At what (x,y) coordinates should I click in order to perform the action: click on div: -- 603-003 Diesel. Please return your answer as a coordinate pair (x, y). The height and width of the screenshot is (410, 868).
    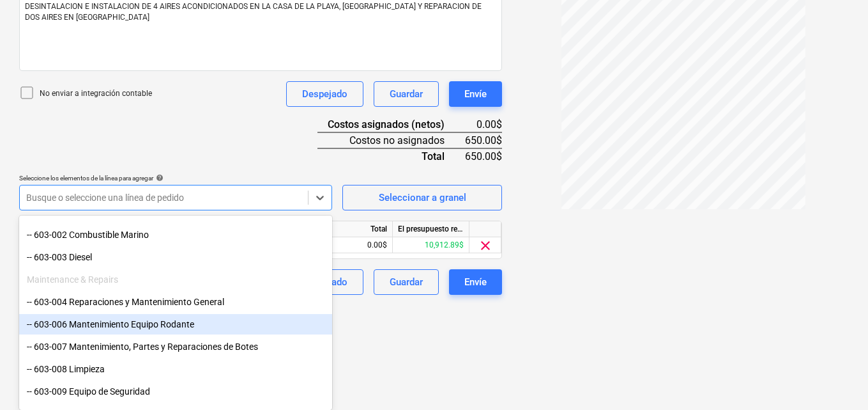
    Looking at the image, I should click on (176, 257).